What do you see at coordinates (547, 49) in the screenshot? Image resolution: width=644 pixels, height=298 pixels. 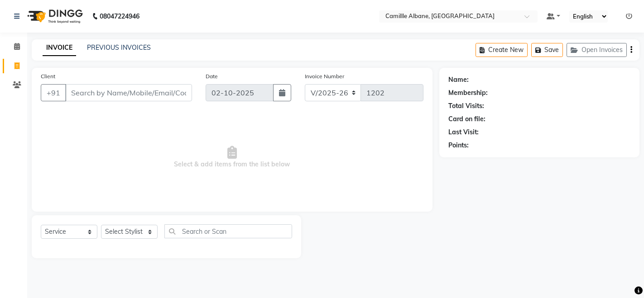 I see `button: Save` at bounding box center [547, 49].